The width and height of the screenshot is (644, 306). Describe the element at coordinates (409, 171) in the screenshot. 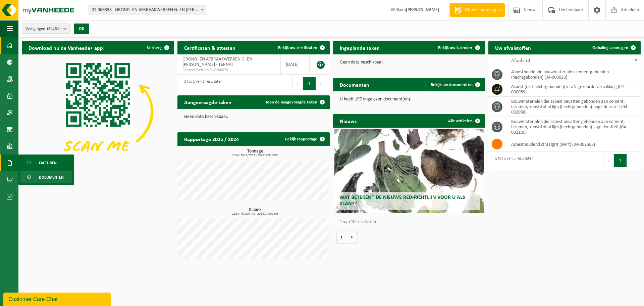

I see `a: Wat betekent de nieuwe RED-richtlijn voor u als klant?` at that location.